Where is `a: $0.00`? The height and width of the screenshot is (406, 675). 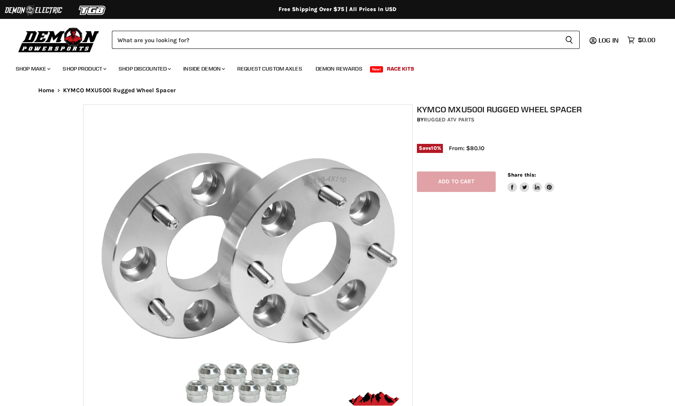
a: $0.00 is located at coordinates (641, 40).